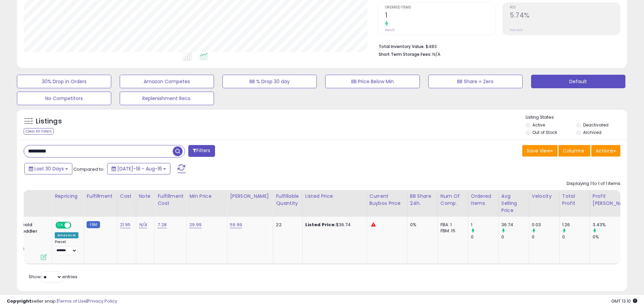 Image resolution: width=644 pixels, height=308 pixels. Describe the element at coordinates (143, 225) in the screenshot. I see `a: N/A` at that location.